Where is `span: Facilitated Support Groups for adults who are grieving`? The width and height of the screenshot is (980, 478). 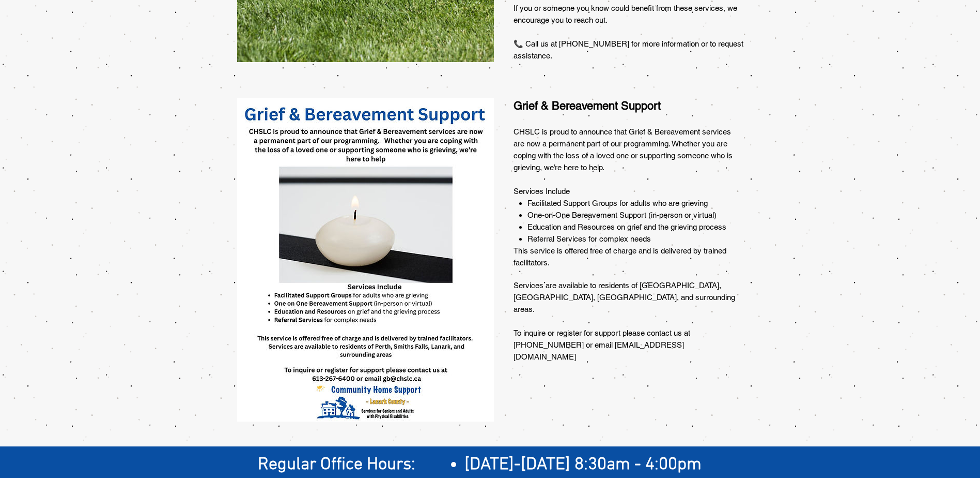
span: Facilitated Support Groups for adults who are grieving is located at coordinates (617, 203).